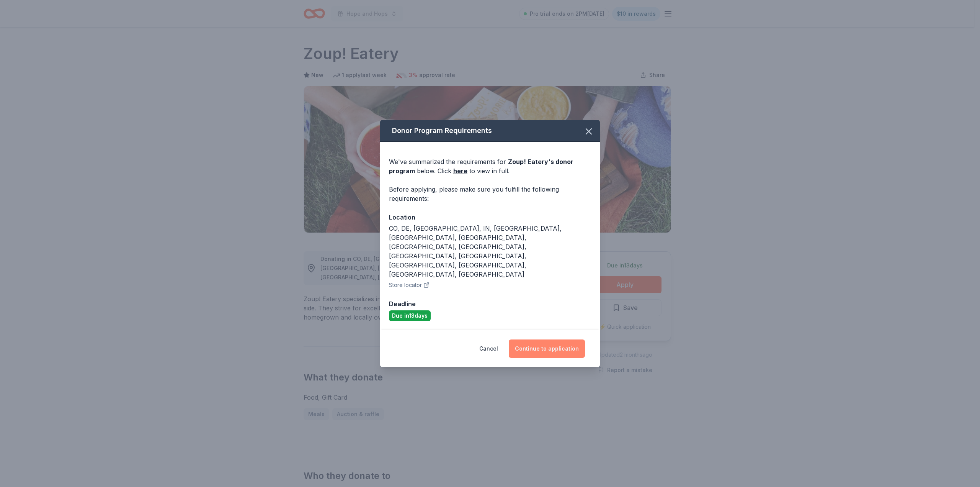 This screenshot has height=487, width=980. What do you see at coordinates (490, 167) in the screenshot?
I see `div: We've summarized the requirements for below. Click to view in full.` at bounding box center [490, 167].